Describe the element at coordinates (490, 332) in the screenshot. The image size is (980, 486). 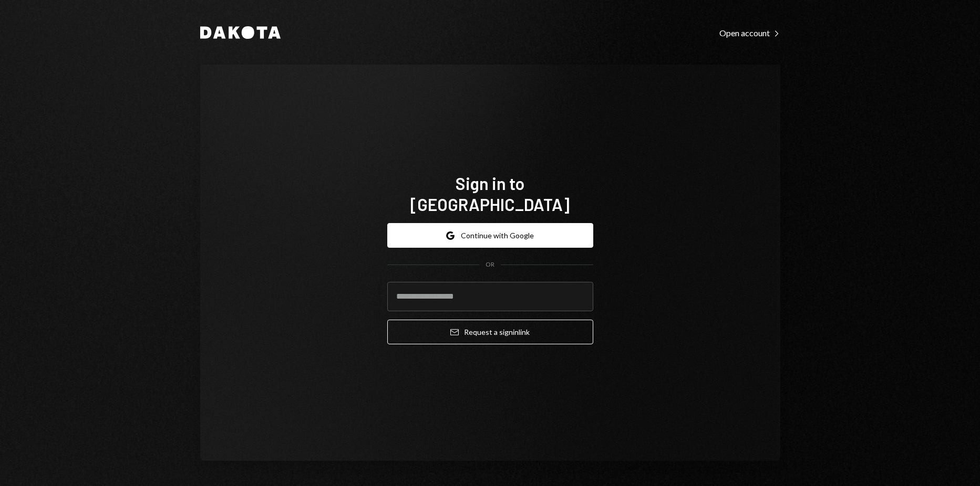
I see `button: Request a signinlink` at that location.